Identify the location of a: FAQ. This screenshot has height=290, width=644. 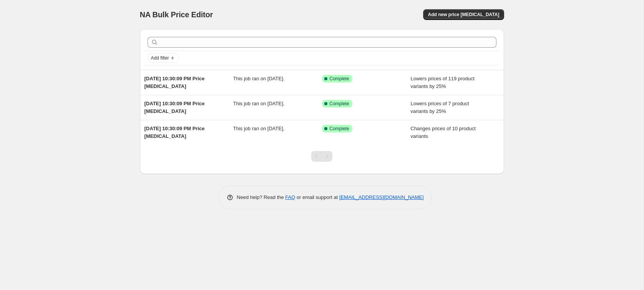
(290, 197).